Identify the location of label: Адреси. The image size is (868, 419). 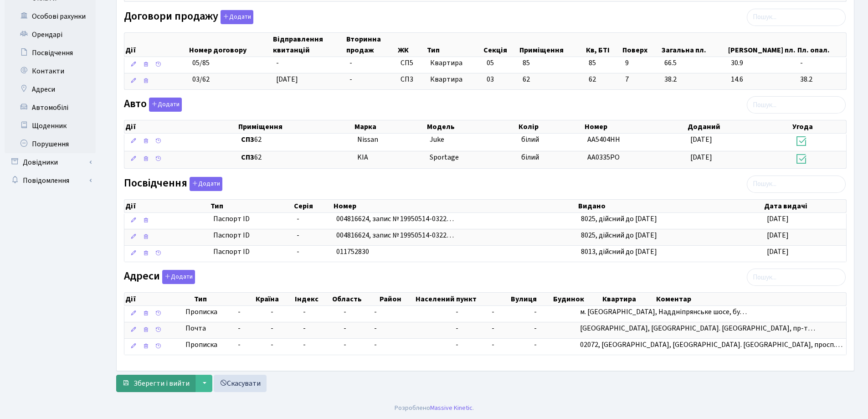
(159, 277).